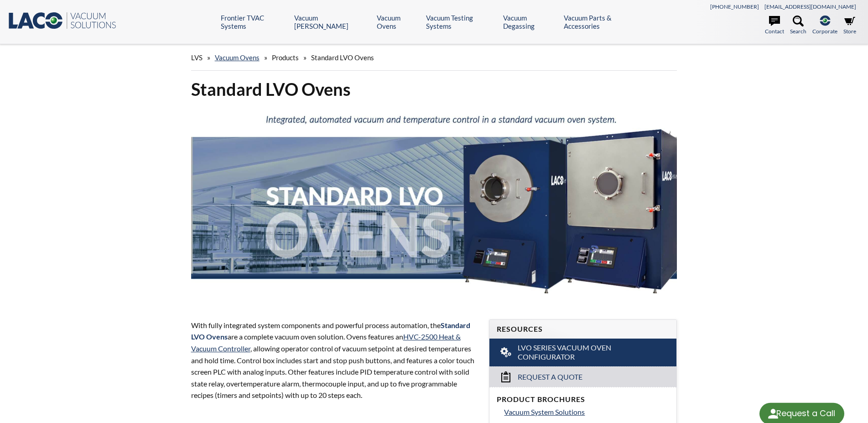 The height and width of the screenshot is (423, 868). What do you see at coordinates (254, 22) in the screenshot?
I see `a: Frontier TVAC Systems` at bounding box center [254, 22].